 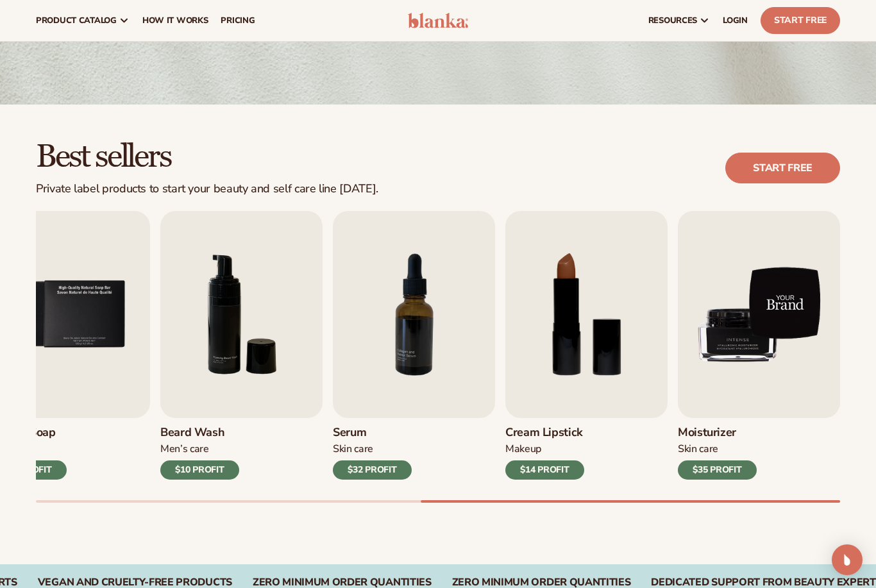 What do you see at coordinates (414, 345) in the screenshot?
I see `a: 7 / 9` at bounding box center [414, 345].